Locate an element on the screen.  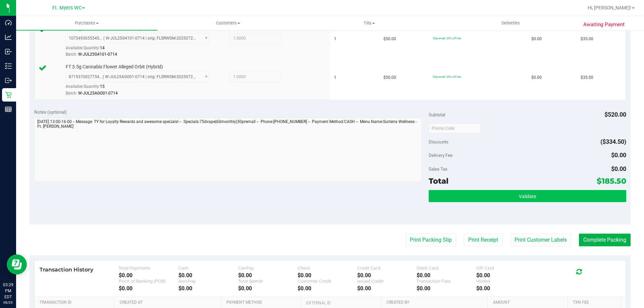
a: Amount is located at coordinates (529, 303).